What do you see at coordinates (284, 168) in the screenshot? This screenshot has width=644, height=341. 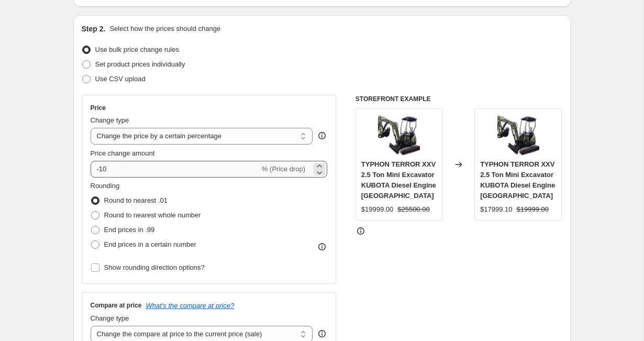 I see `span: % (Price drop)` at bounding box center [284, 168].